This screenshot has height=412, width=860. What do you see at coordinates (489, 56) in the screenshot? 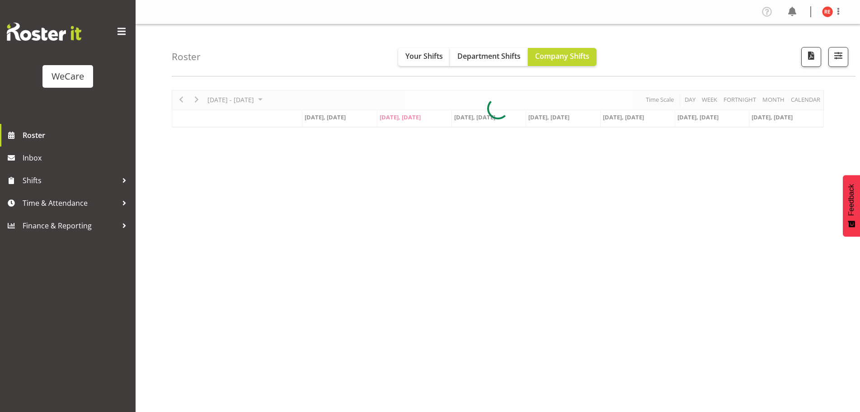
I see `span: Department Shifts` at bounding box center [489, 56].